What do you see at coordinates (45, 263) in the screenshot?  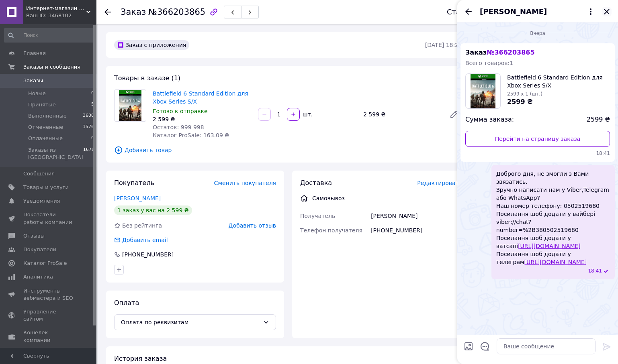 I see `span: Каталог ProSale` at bounding box center [45, 263].